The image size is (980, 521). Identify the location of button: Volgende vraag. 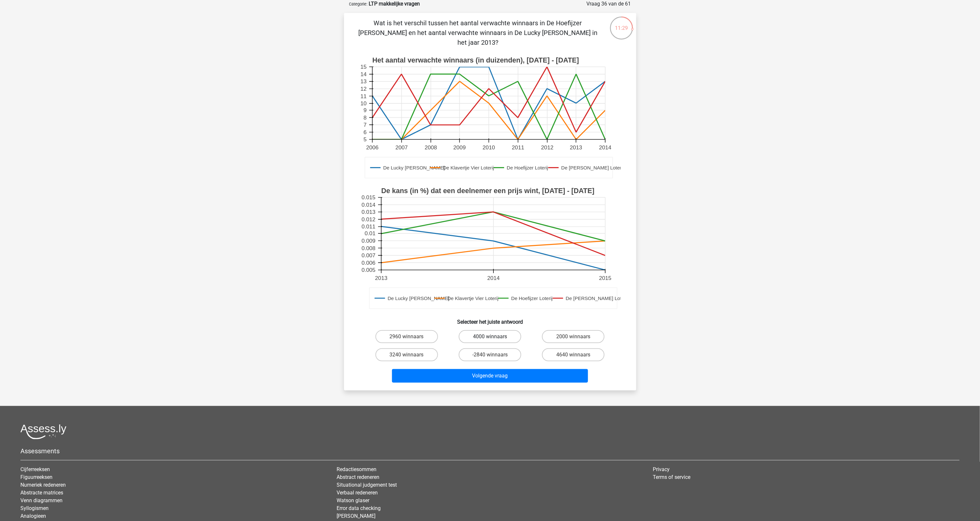
(490, 376).